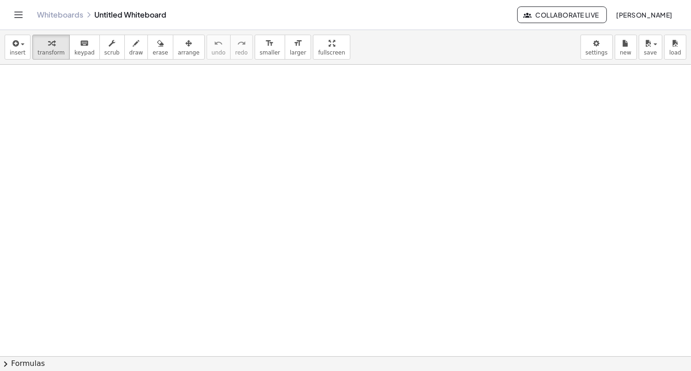 The width and height of the screenshot is (691, 371). I want to click on button: insert, so click(18, 47).